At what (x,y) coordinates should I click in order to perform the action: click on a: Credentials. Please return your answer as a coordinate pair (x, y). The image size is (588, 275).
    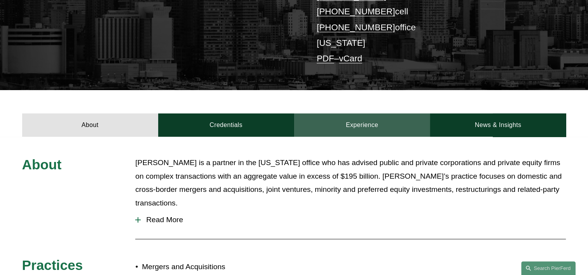
    Looking at the image, I should click on (226, 125).